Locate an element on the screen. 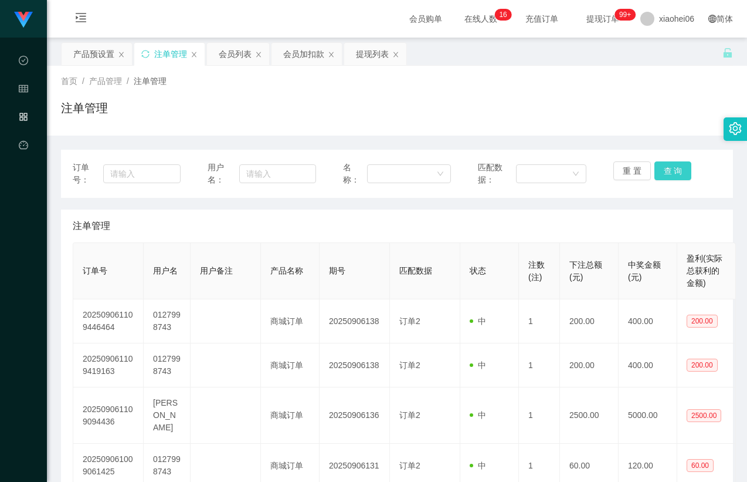  td: 202509061109419163 is located at coordinates (109, 365).